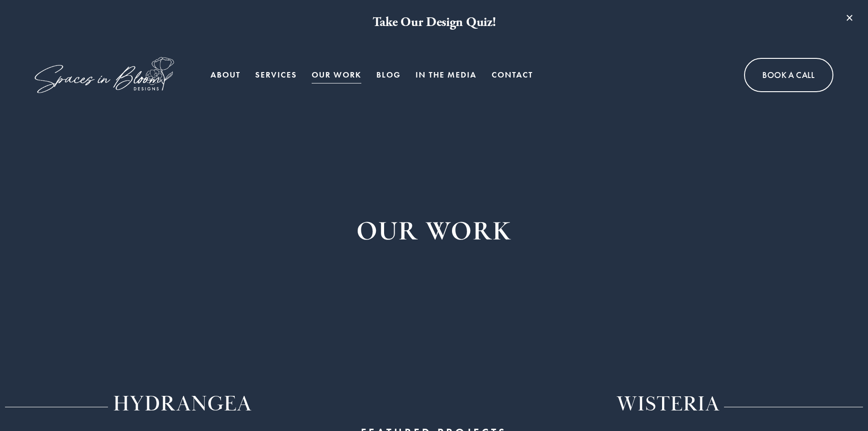 This screenshot has width=868, height=431. I want to click on img: Spaces in Bloom Designs, so click(104, 75).